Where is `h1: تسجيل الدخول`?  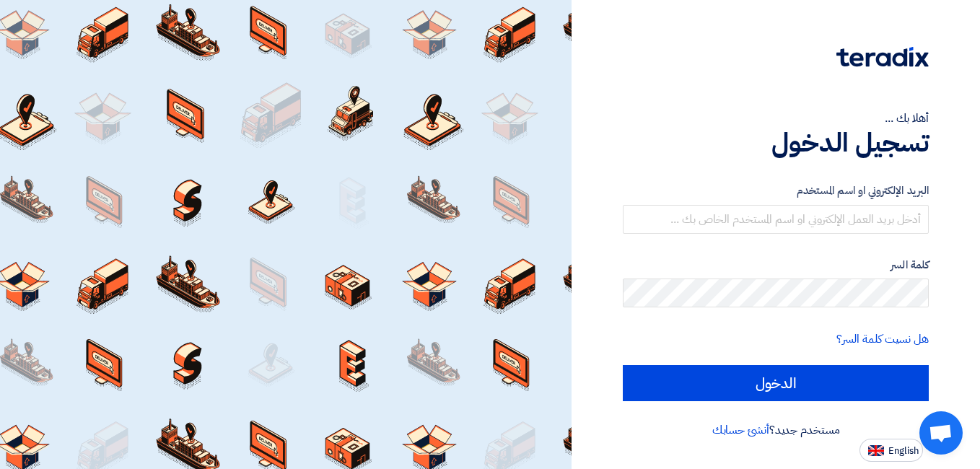
h1: تسجيل الدخول is located at coordinates (776, 143).